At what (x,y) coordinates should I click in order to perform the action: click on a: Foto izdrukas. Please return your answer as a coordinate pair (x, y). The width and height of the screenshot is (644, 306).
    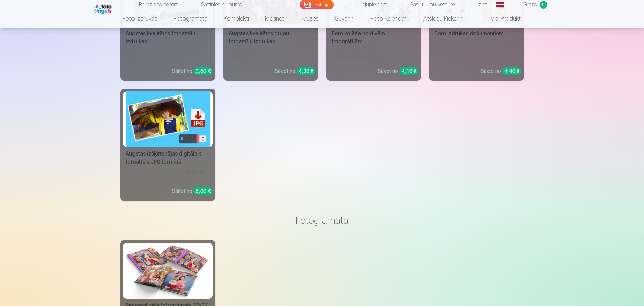
    Looking at the image, I should click on (140, 19).